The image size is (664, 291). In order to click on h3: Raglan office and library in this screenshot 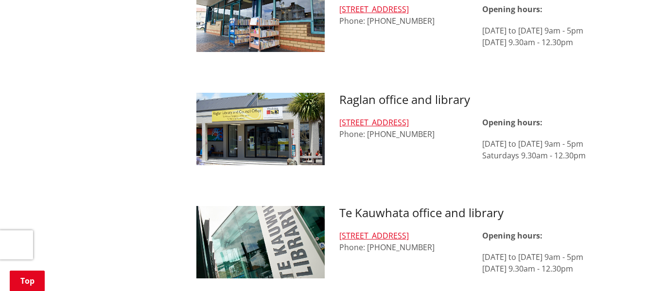, I will do `click(475, 100)`.